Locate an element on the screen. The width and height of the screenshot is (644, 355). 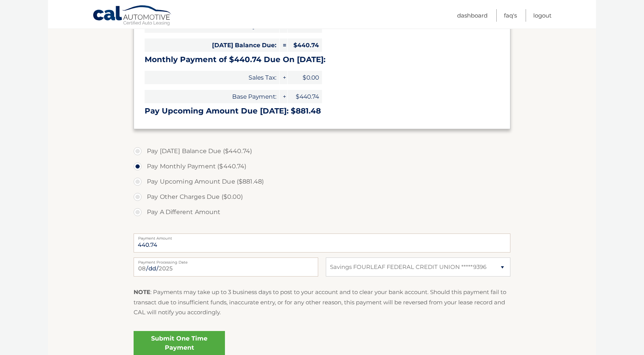
input: Payment Amount is located at coordinates (322, 243).